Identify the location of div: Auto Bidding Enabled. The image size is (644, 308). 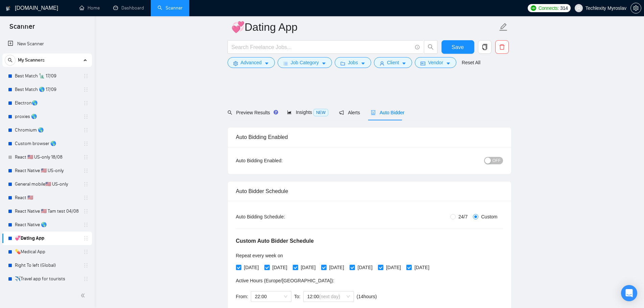
(370, 137).